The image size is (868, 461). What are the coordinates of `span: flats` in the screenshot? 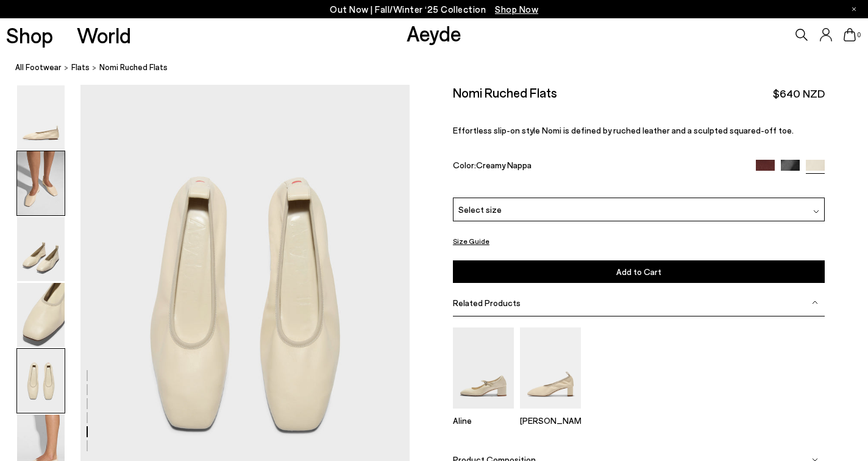 It's located at (81, 67).